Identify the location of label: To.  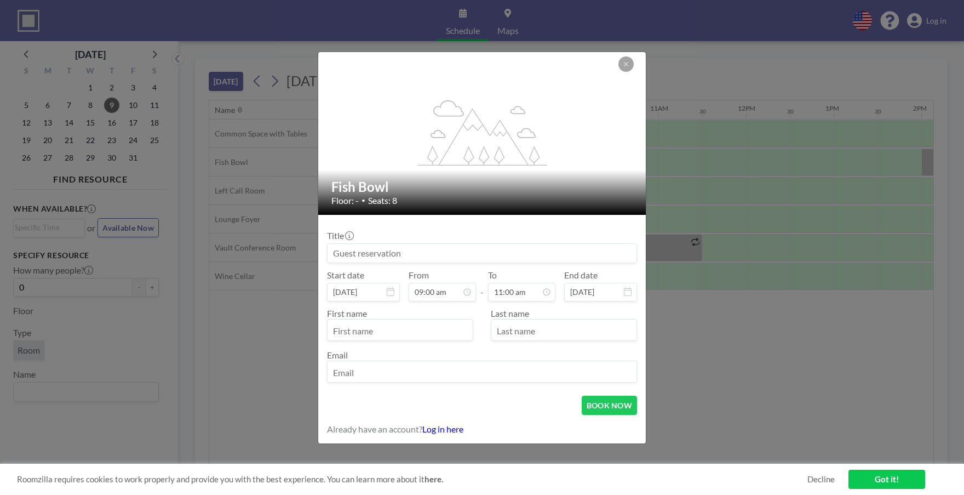
(492, 275).